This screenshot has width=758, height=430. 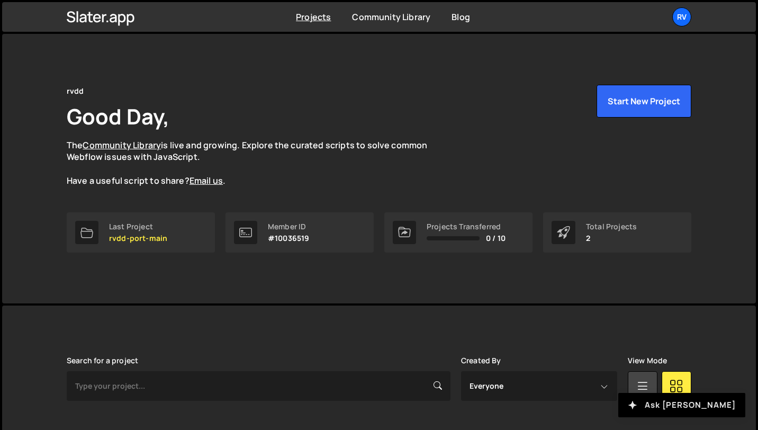 What do you see at coordinates (258, 386) in the screenshot?
I see `input: Type your project...` at bounding box center [258, 386].